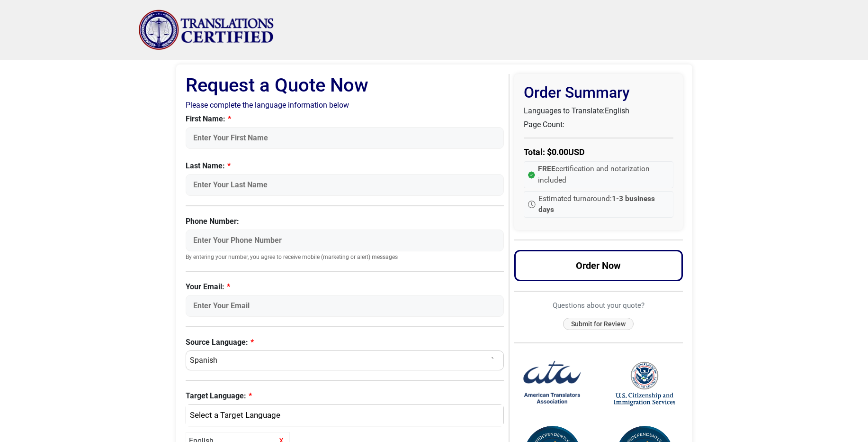  I want to click on label: Target Language:, so click(344, 396).